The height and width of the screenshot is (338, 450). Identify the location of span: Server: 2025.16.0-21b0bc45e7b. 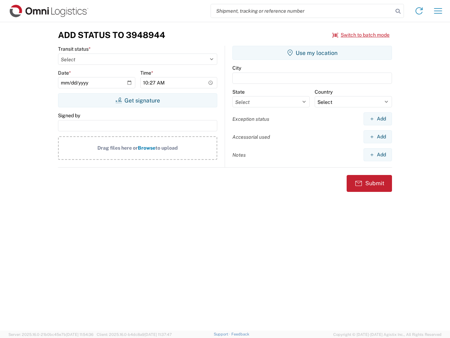
(51, 334).